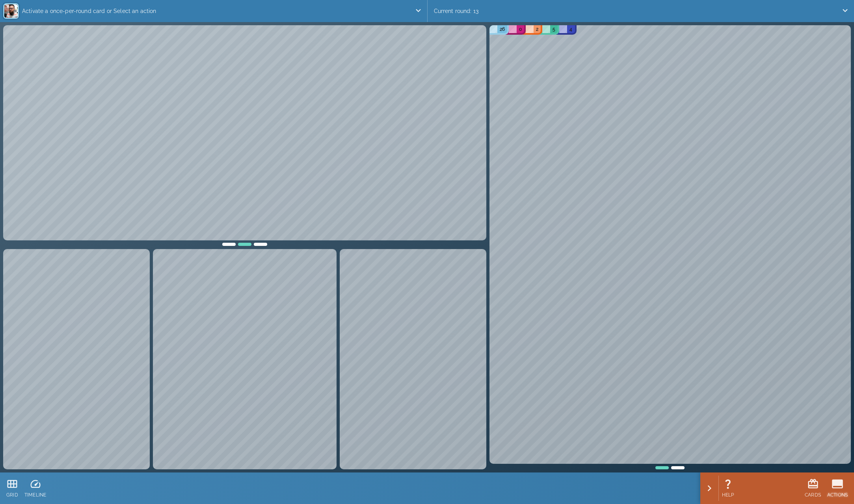 The height and width of the screenshot is (504, 854). I want to click on p: TIMELINE, so click(35, 495).